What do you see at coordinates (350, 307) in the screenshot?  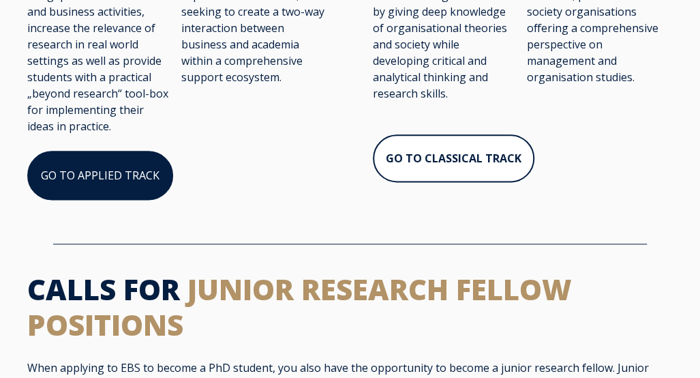 I see `h2: CALLS FOR` at bounding box center [350, 307].